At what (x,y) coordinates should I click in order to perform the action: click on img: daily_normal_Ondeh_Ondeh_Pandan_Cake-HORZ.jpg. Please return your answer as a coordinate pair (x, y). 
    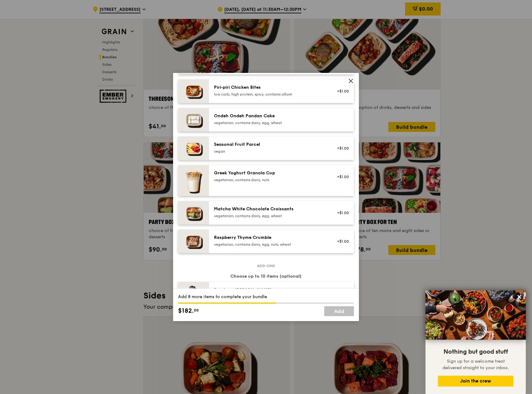
    Looking at the image, I should click on (194, 120).